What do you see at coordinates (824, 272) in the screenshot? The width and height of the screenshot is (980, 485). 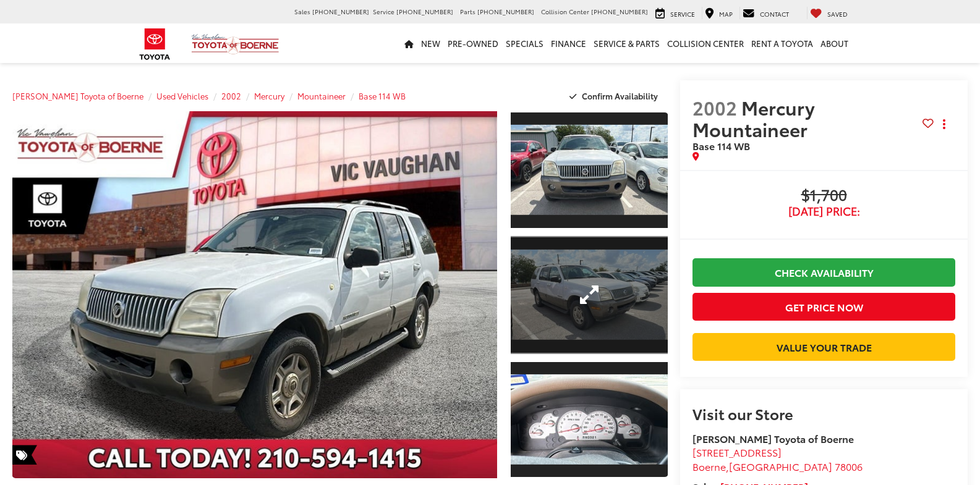 I see `a: Check Availability` at bounding box center [824, 272].